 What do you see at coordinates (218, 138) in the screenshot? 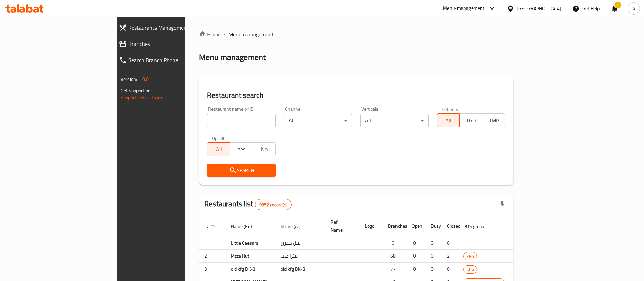
I see `label: Upsell` at bounding box center [218, 138].